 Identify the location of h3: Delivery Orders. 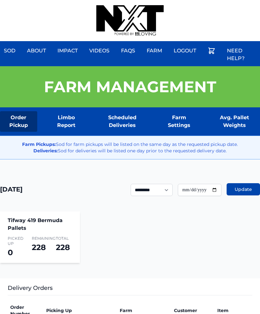
(130, 289).